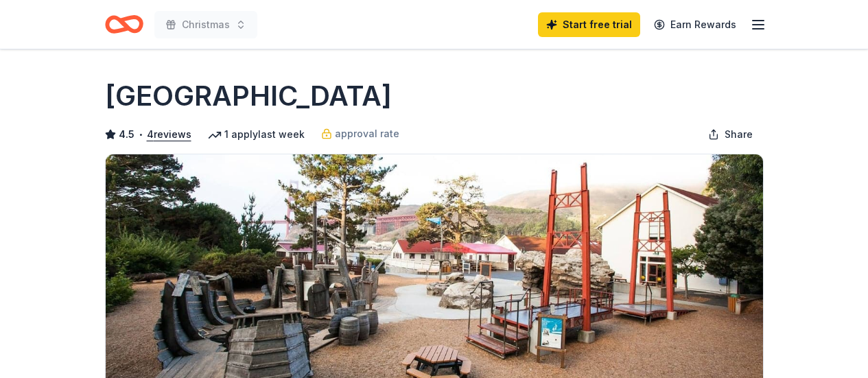 This screenshot has height=378, width=868. I want to click on a: Earn Rewards, so click(695, 25).